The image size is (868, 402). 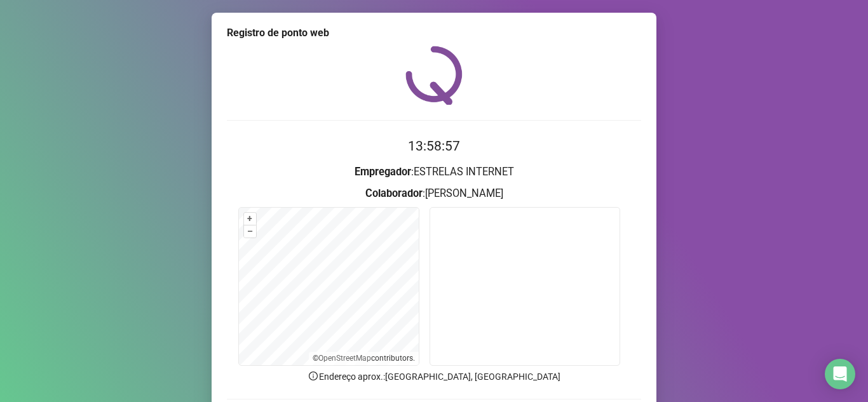 I want to click on h3: : ESTRELAS INTERNET, so click(x=434, y=172).